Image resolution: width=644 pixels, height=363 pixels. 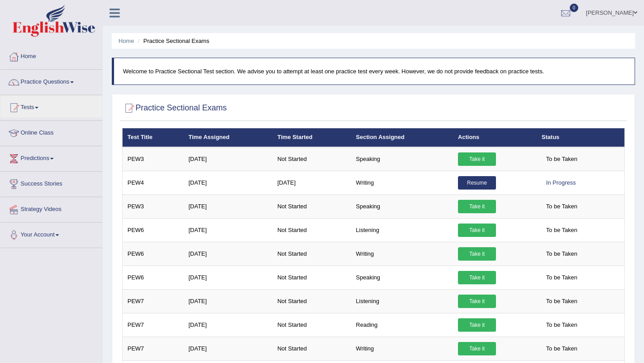 What do you see at coordinates (312, 138) in the screenshot?
I see `th: Time Started` at bounding box center [312, 138].